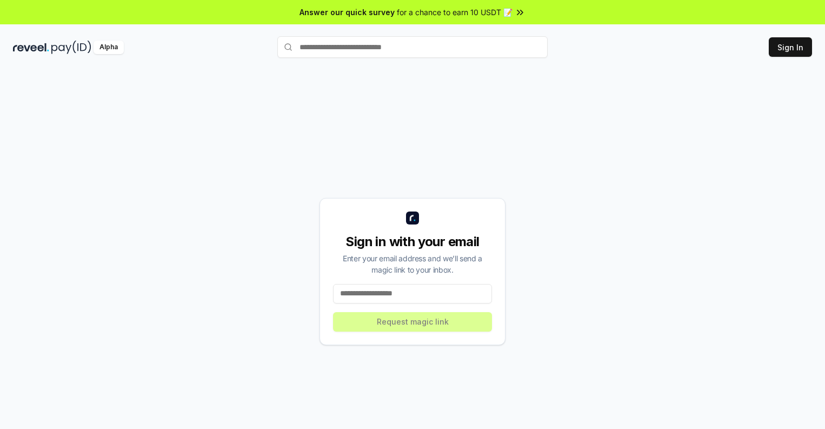 The image size is (825, 429). I want to click on div: Sign in with your email, so click(413, 242).